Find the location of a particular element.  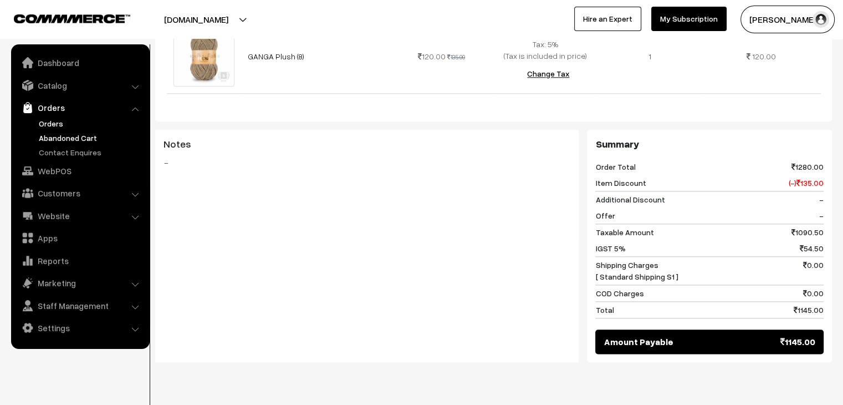

a: COMMMERCE is located at coordinates (62, 18).